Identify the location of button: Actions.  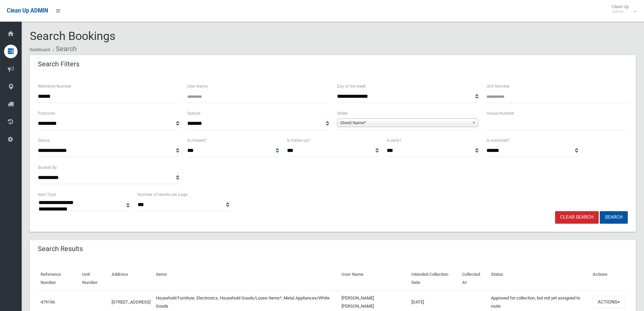
(608, 302).